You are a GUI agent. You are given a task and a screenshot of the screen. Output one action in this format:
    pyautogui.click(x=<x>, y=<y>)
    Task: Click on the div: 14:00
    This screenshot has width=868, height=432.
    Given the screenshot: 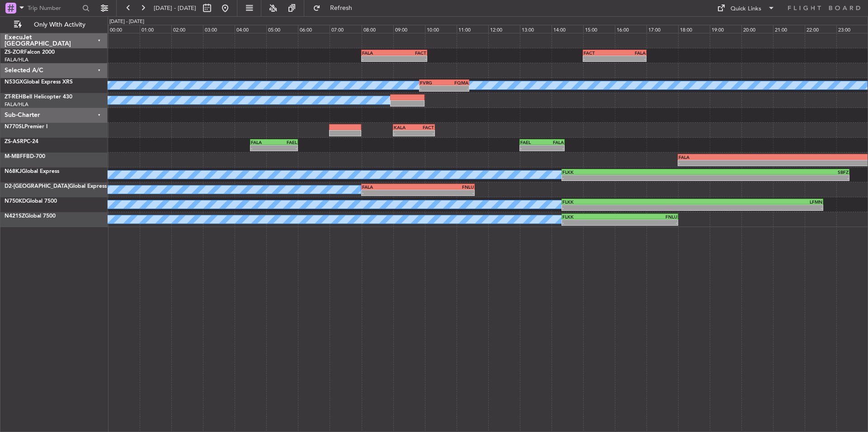 What is the action you would take?
    pyautogui.click(x=567, y=29)
    